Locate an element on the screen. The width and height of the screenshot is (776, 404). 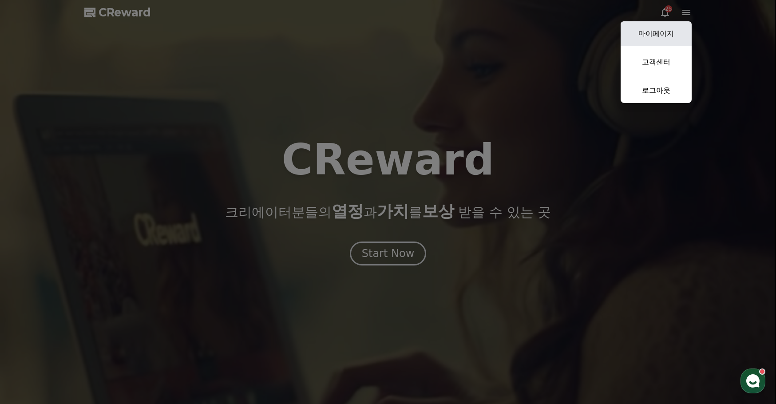
a: 설정 is located at coordinates (143, 293).